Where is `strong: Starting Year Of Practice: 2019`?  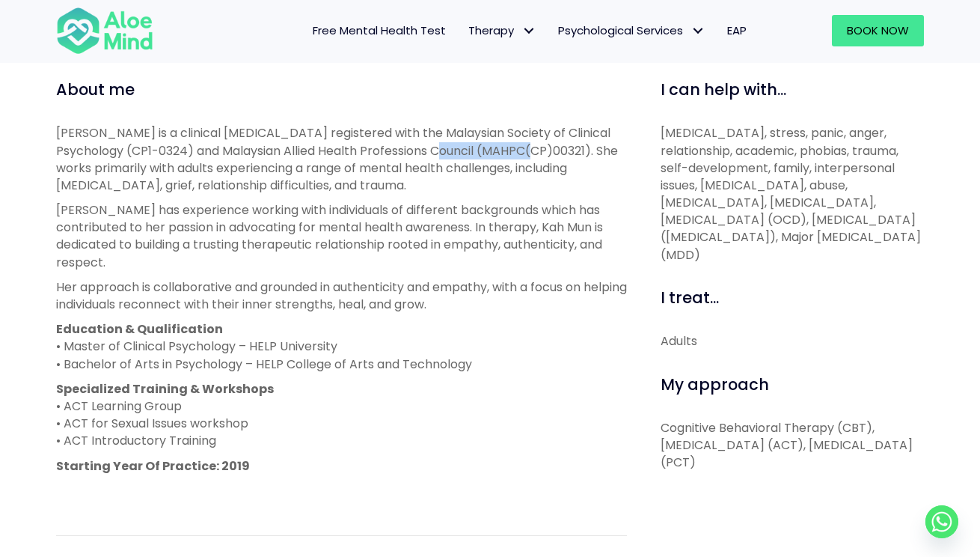
strong: Starting Year Of Practice: 2019 is located at coordinates (152, 466).